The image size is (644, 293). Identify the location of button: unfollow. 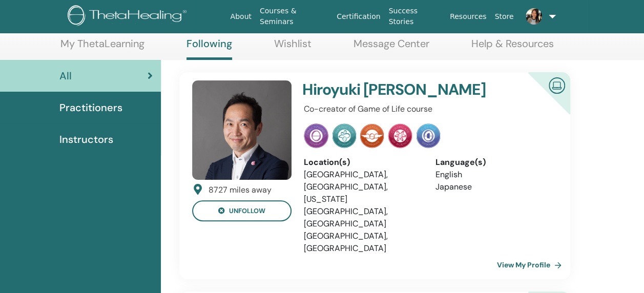
(242, 211).